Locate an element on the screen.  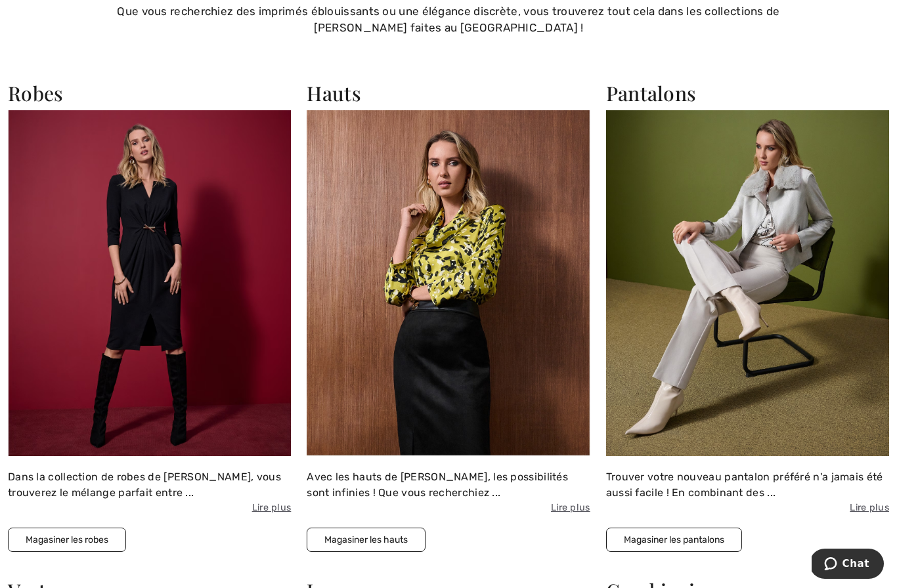
img: 250821041149_65888a7dd7725.jpg is located at coordinates (747, 283).